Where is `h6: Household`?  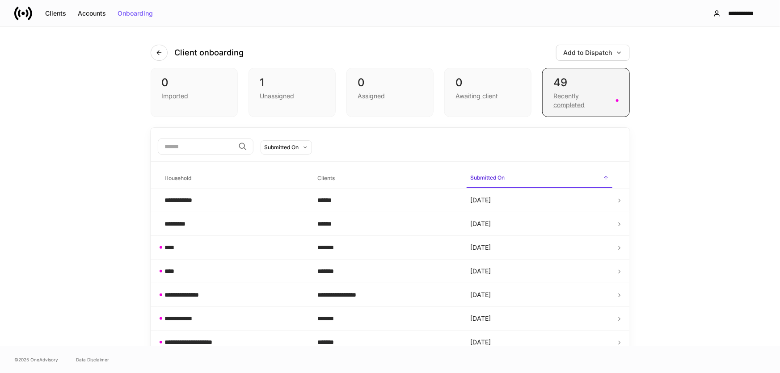
h6: Household is located at coordinates (178, 178).